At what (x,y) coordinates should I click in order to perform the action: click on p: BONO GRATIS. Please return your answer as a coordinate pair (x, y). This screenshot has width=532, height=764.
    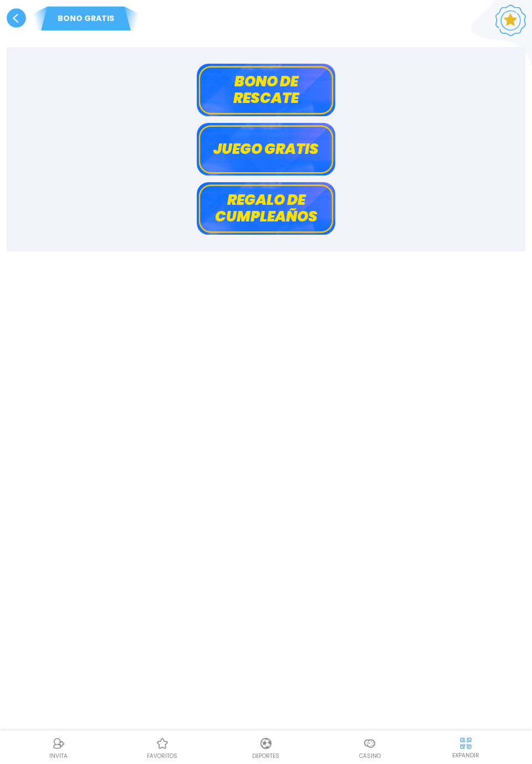
    Looking at the image, I should click on (86, 18).